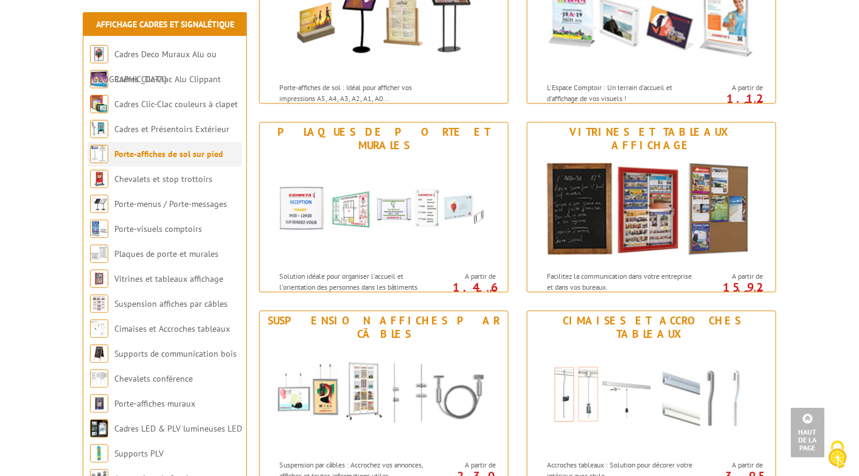 Image resolution: width=859 pixels, height=476 pixels. What do you see at coordinates (99, 379) in the screenshot?
I see `img: Chevalets conférence` at bounding box center [99, 379].